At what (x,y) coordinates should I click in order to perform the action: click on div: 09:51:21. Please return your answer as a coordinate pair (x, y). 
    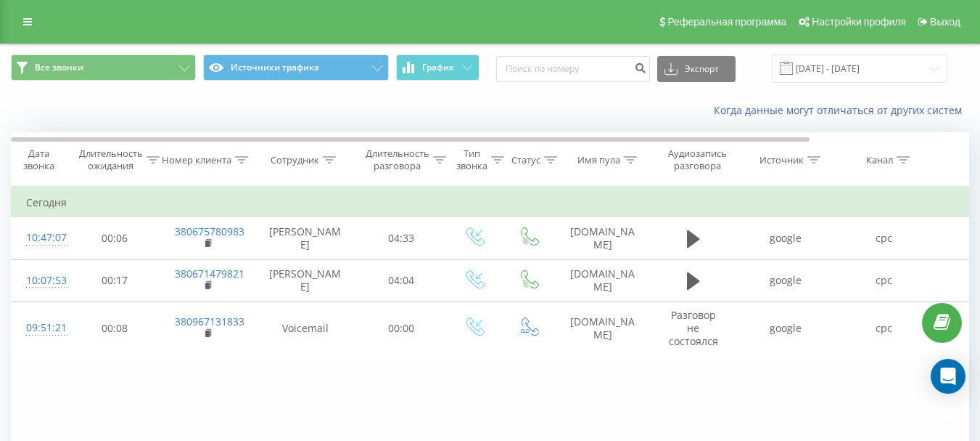
    Looking at the image, I should click on (40, 327).